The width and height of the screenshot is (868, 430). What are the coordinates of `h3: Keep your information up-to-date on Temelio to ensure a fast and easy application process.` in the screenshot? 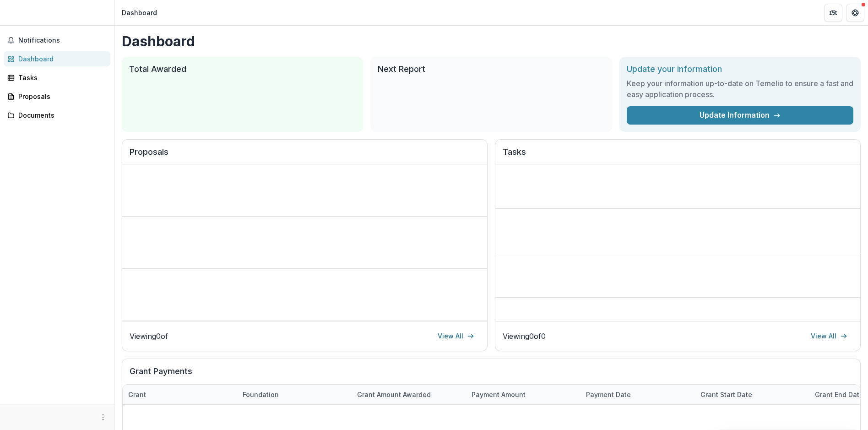 It's located at (740, 89).